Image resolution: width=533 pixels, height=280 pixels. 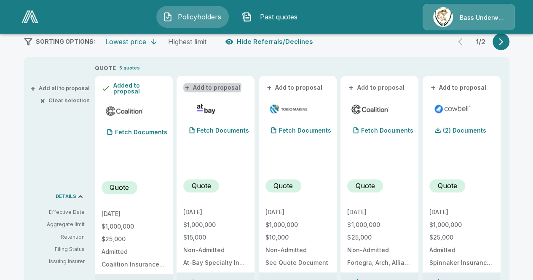 What do you see at coordinates (215, 263) in the screenshot?
I see `p: At-Bay Specialty Insurance Company` at bounding box center [215, 263].